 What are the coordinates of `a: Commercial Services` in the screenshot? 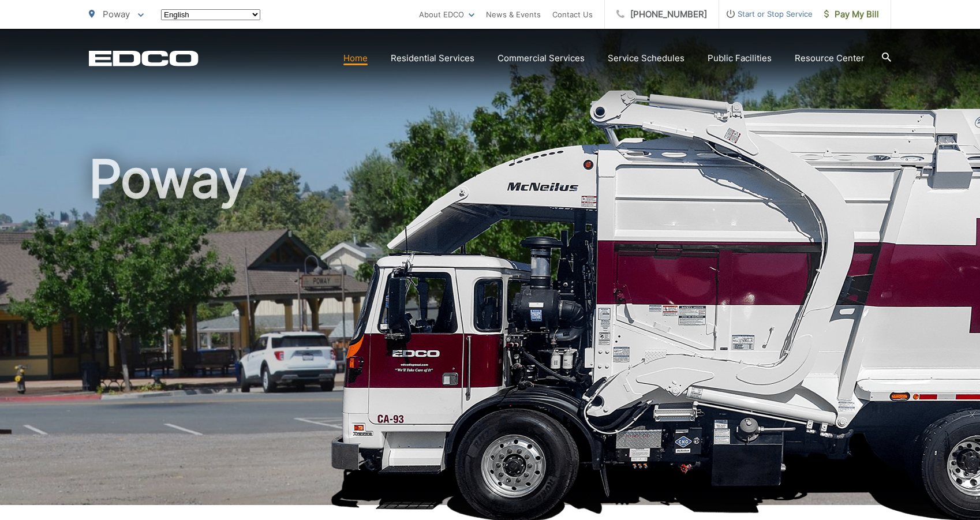 It's located at (541, 58).